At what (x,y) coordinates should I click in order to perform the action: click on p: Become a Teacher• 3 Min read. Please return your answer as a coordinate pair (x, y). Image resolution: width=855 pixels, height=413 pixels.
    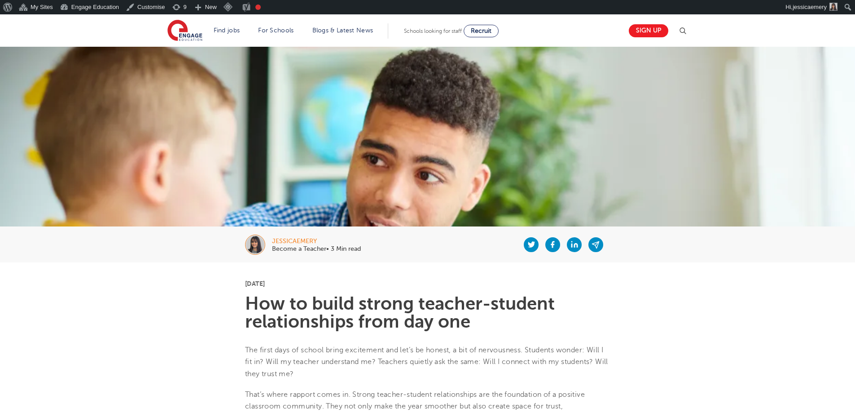
    Looking at the image, I should click on (317, 249).